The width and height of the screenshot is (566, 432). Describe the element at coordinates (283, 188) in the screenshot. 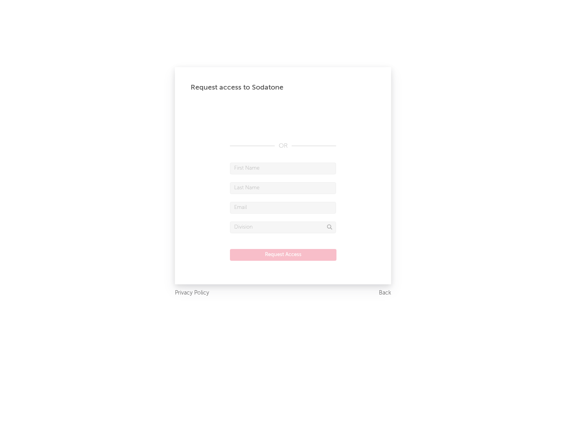

I see `input: Last Name` at that location.